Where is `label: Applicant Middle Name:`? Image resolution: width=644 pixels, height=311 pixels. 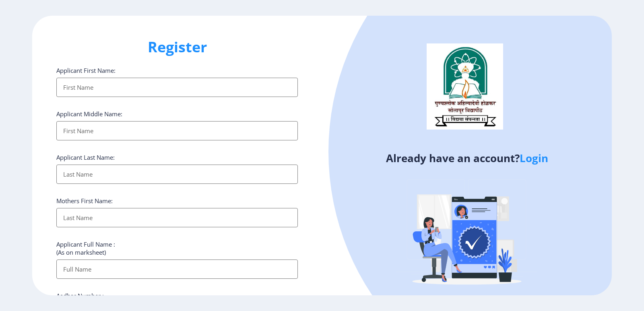 label: Applicant Middle Name: is located at coordinates (89, 114).